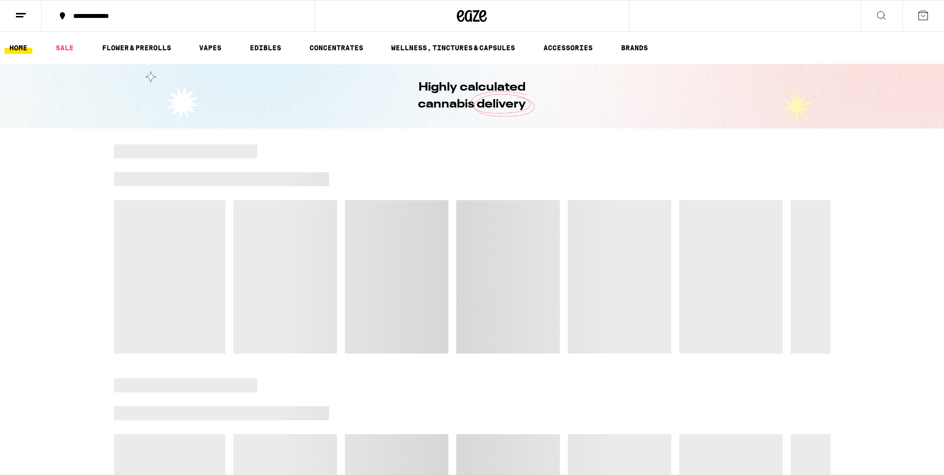  Describe the element at coordinates (336, 48) in the screenshot. I see `a: CONCENTRATES` at that location.